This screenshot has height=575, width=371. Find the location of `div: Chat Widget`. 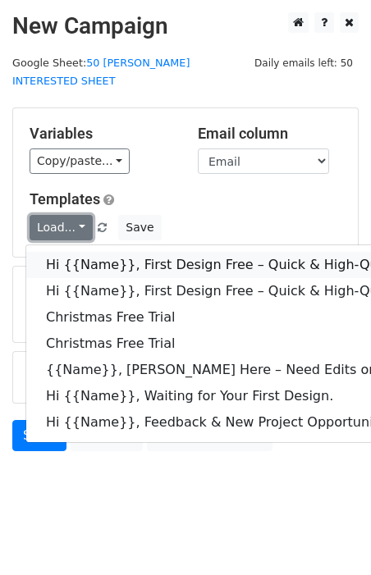

div: Chat Widget is located at coordinates (330, 536).